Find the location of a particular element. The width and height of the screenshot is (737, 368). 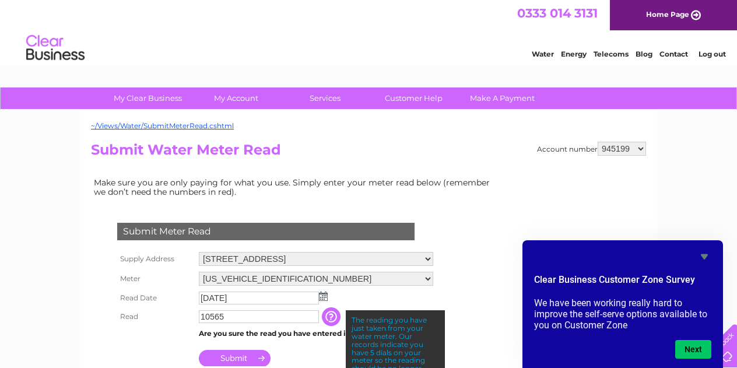

input: Submit is located at coordinates (234, 358).